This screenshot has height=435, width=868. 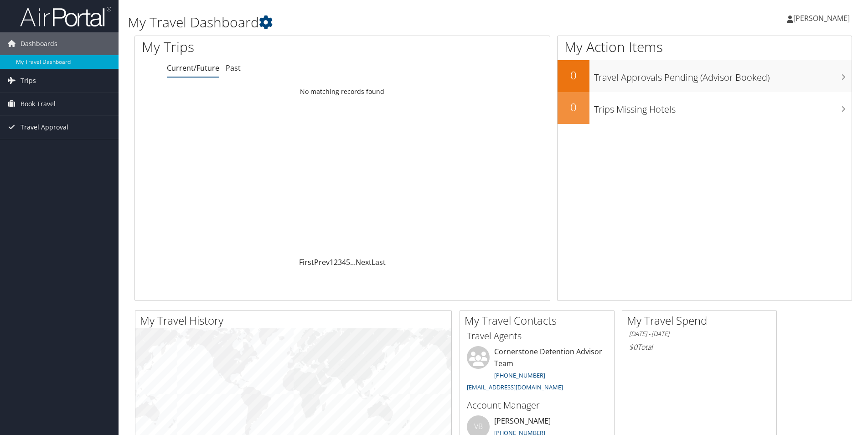 I want to click on a: Current/Future, so click(x=193, y=68).